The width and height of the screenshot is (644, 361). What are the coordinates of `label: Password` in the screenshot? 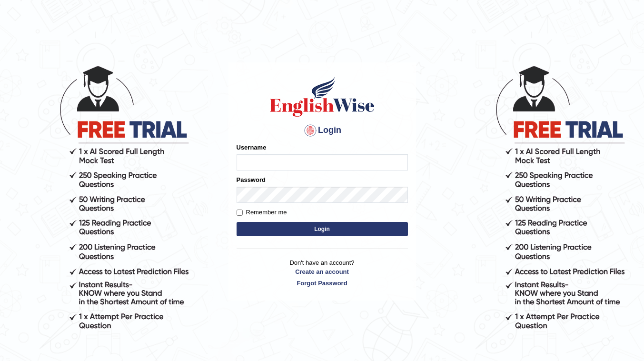 It's located at (251, 179).